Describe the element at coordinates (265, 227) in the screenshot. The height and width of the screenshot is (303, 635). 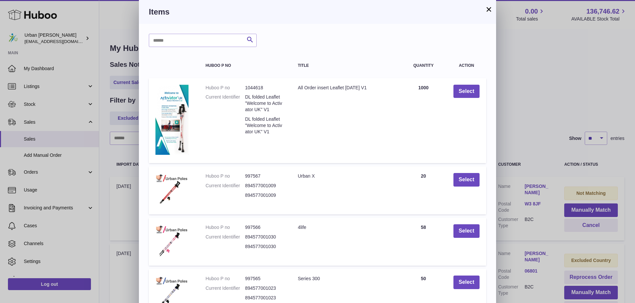
I see `dd: 997566` at that location.